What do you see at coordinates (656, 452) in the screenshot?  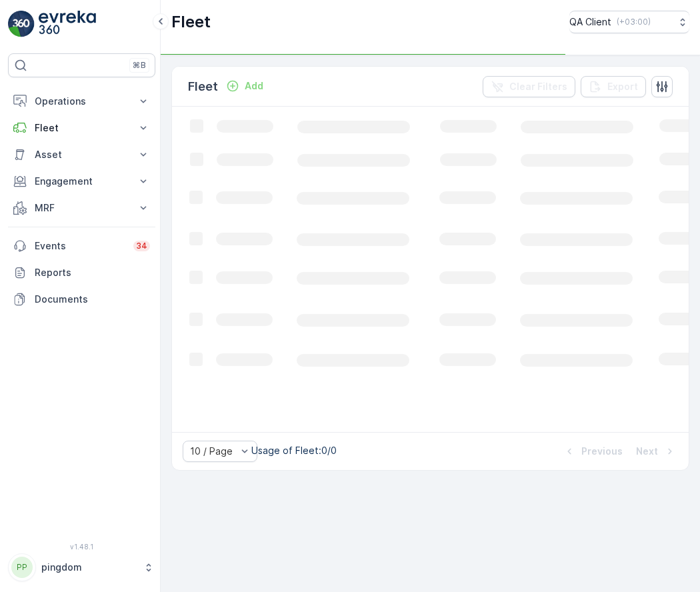 I see `button: Next` at bounding box center [656, 452].